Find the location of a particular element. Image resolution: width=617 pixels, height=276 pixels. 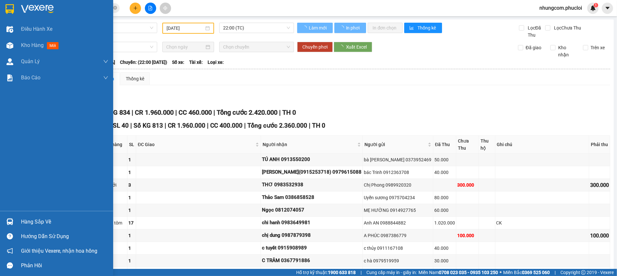

button: Xuất Excel is located at coordinates (353, 47).